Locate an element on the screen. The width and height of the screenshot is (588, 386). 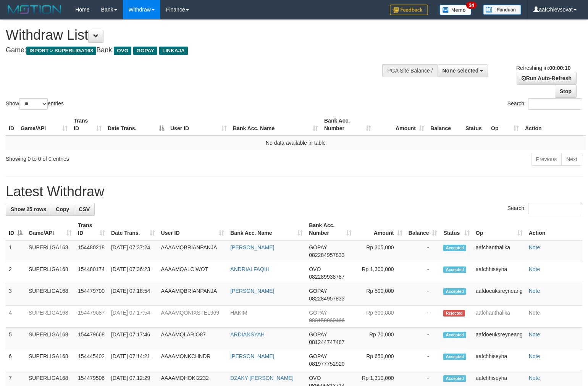
img: MOTION_logo.png is located at coordinates (35, 9).